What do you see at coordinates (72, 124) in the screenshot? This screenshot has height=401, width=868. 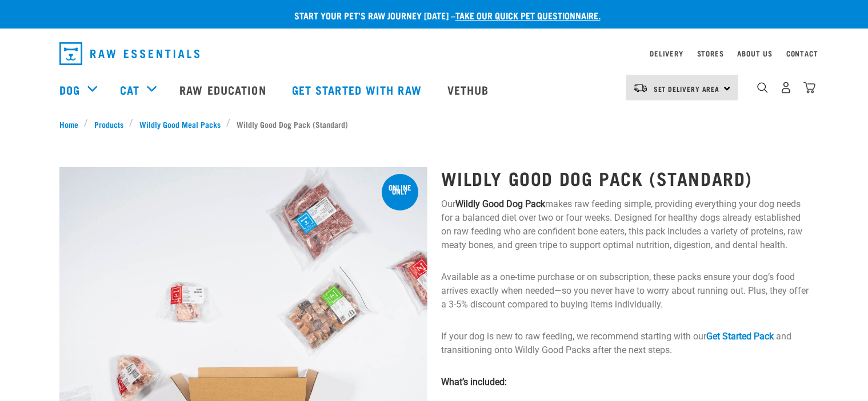 I see `a: Home` at bounding box center [72, 124].